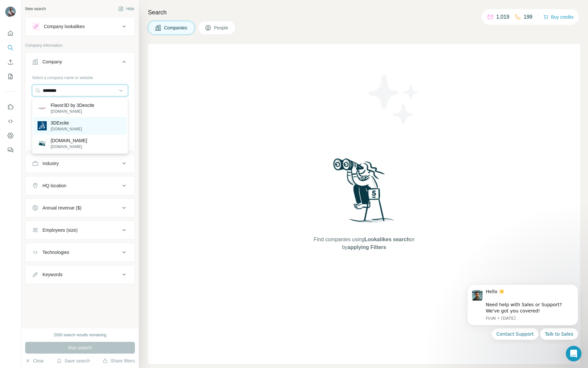 This screenshot has height=368, width=588. I want to click on p: Company information, so click(80, 45).